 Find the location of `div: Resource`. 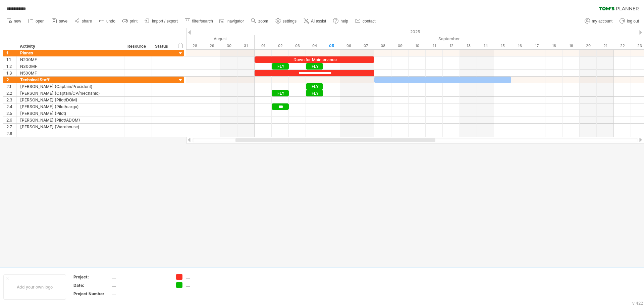

div: Resource is located at coordinates (138, 47).